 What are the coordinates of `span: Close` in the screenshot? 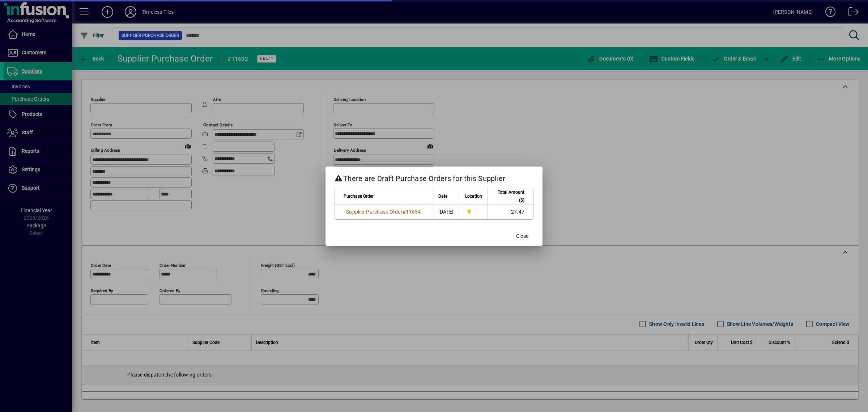 It's located at (523, 236).